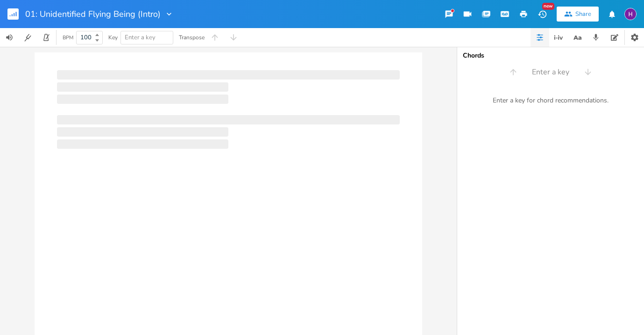  Describe the element at coordinates (551, 100) in the screenshot. I see `div: Enter a key for chord recommendations.` at that location.